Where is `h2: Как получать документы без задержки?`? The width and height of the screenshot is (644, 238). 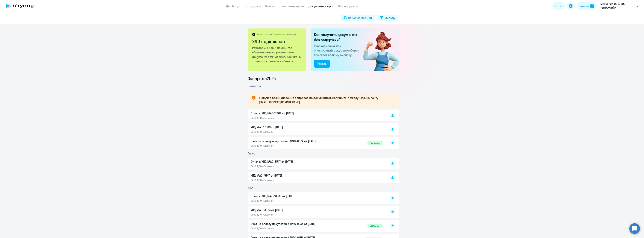
h2: Как получать документы без задержки? is located at coordinates (337, 38).